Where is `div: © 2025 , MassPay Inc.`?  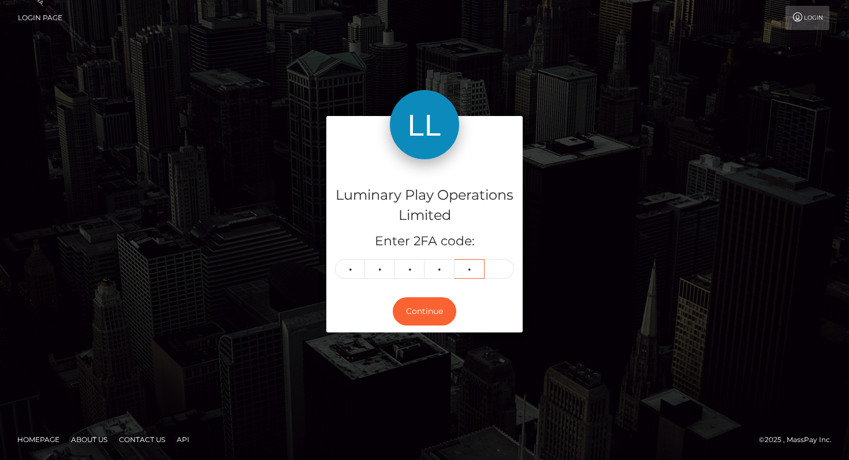 div: © 2025 , MassPay Inc. is located at coordinates (799, 440).